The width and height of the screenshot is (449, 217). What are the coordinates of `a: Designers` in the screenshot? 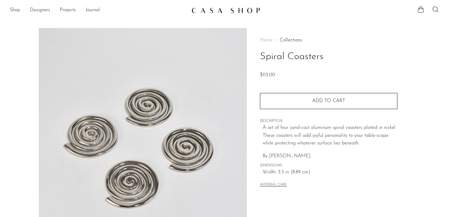 It's located at (40, 10).